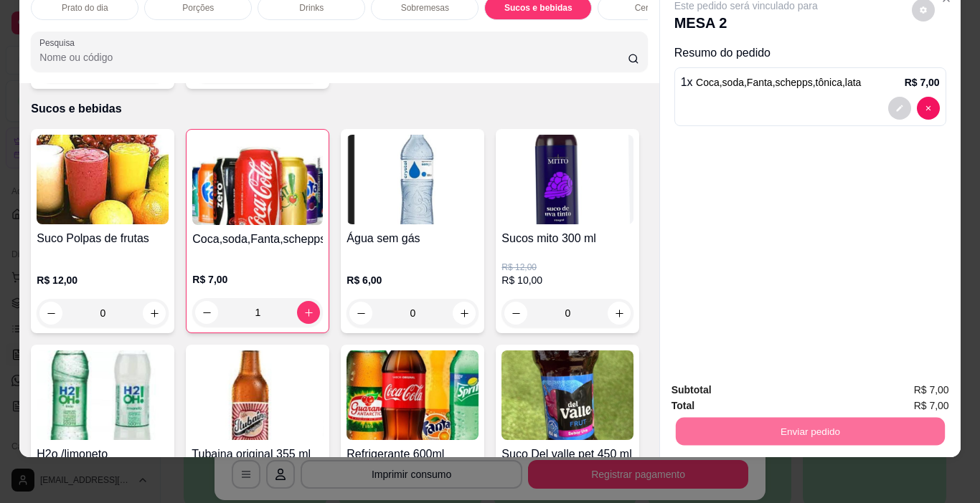 The image size is (980, 503). Describe the element at coordinates (809, 431) in the screenshot. I see `button: Enviar pedido` at that location.